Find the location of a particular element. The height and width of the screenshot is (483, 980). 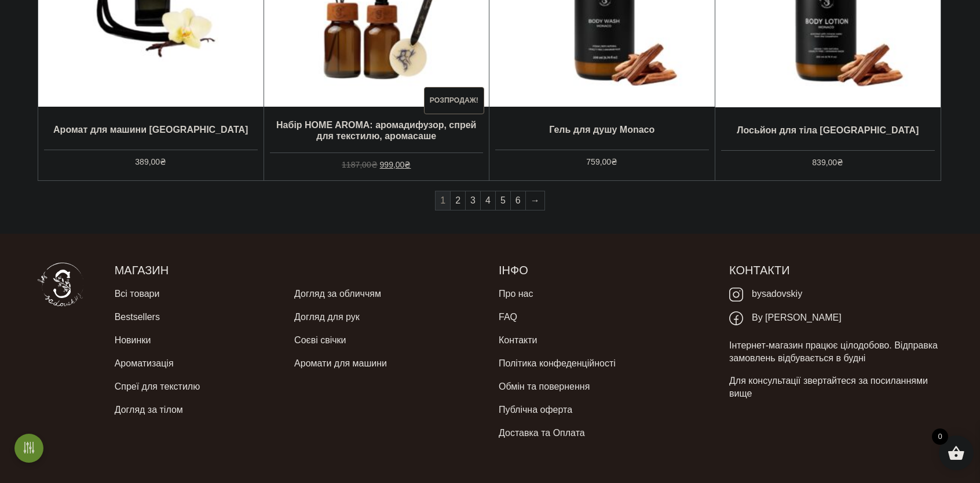

a: 2 is located at coordinates (458, 200).